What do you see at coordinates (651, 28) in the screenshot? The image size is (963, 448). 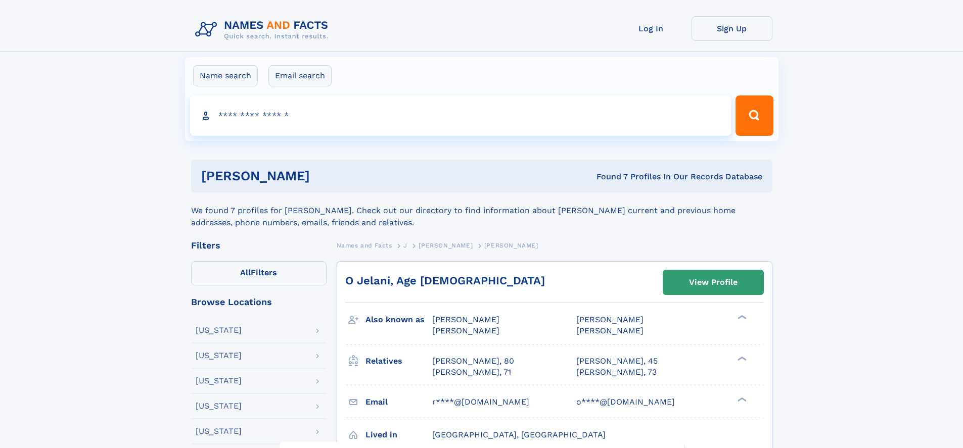 I see `a: Log In` at bounding box center [651, 28].